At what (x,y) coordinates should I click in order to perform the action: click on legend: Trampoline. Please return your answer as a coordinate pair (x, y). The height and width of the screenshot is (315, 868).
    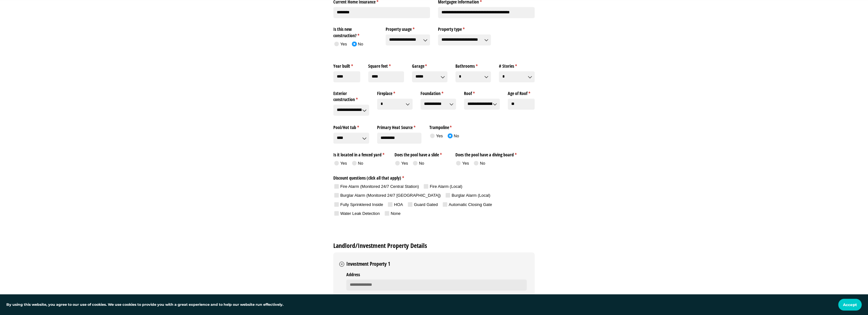
    Looking at the image, I should click on (452, 127).